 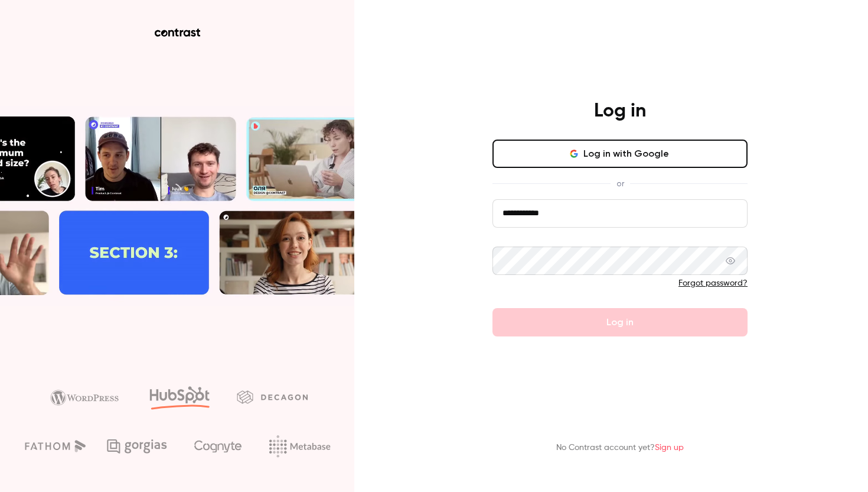 I want to click on img: decagon, so click(x=273, y=397).